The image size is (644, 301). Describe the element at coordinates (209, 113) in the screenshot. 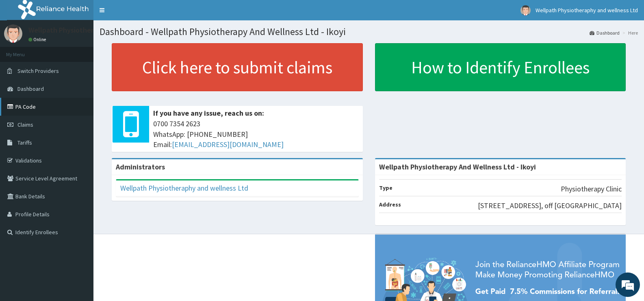

I see `b: If you have any issue, reach us on:` at that location.